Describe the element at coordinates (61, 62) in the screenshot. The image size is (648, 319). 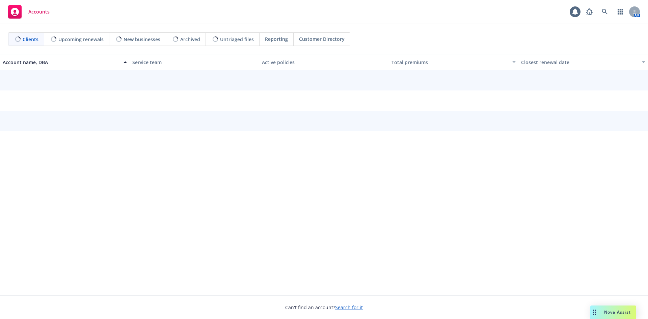
I see `div: Account name, DBA` at that location.